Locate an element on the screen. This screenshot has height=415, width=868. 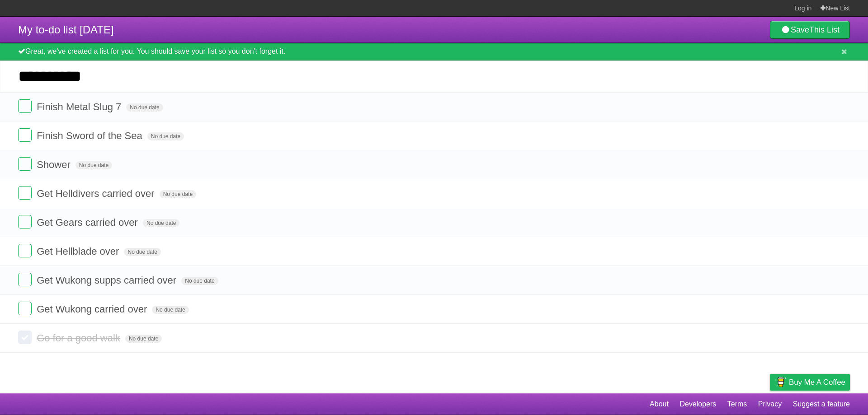
a: Developers is located at coordinates (698, 404).